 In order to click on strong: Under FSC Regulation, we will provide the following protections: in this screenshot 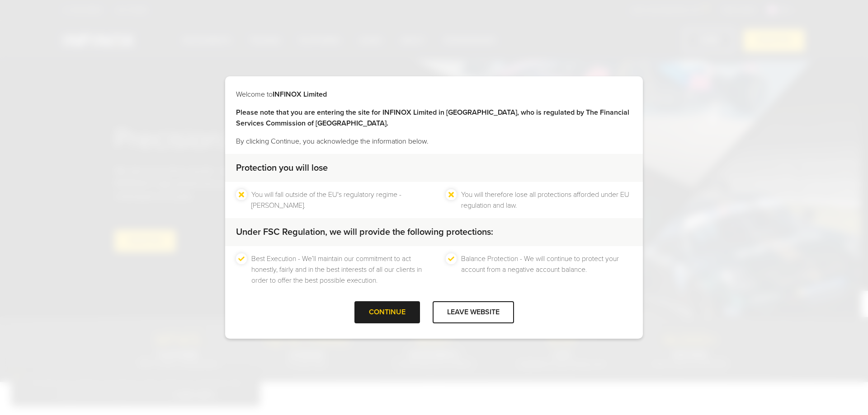, I will do `click(364, 232)`.